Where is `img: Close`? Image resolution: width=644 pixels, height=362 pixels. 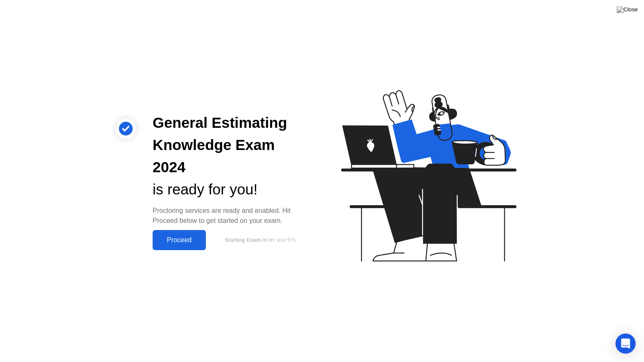
img: Close is located at coordinates (627, 10).